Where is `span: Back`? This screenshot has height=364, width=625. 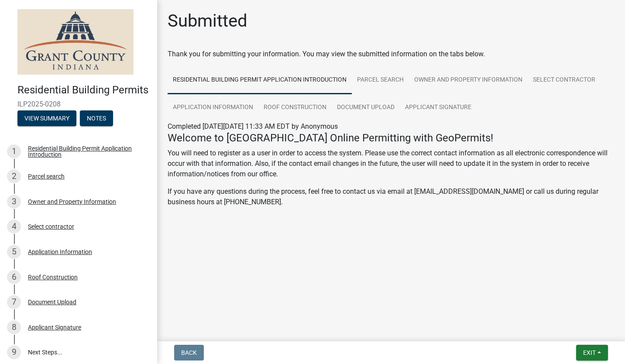 span: Back is located at coordinates (189, 353).